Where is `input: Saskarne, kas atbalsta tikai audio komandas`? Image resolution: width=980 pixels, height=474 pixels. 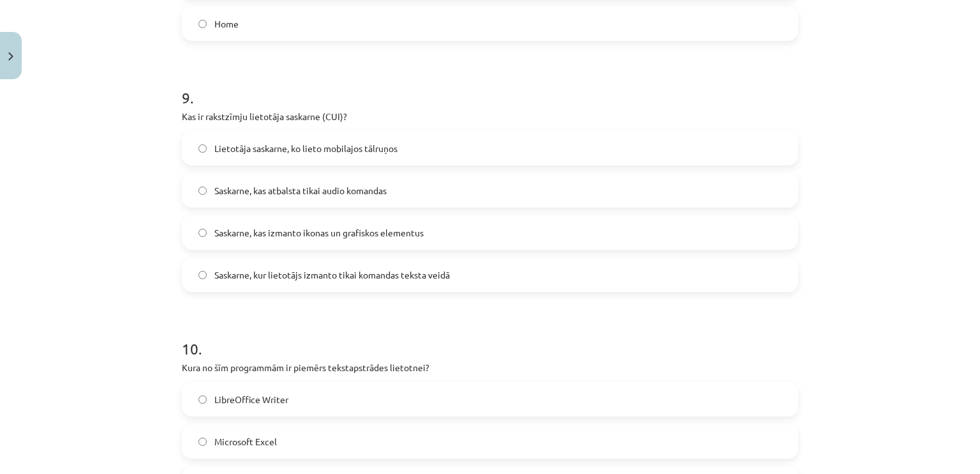
input: Saskarne, kas atbalsta tikai audio komandas is located at coordinates (202, 190).